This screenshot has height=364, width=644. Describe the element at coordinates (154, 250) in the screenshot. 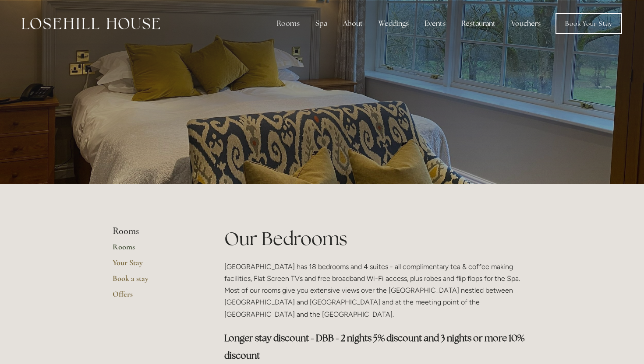

I see `a: Rooms` at that location.